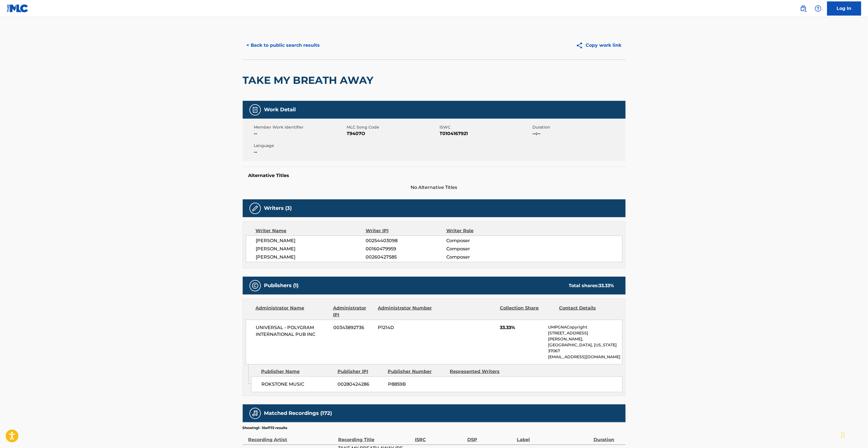 The width and height of the screenshot is (868, 448). I want to click on img: MLC Logo, so click(17, 8).